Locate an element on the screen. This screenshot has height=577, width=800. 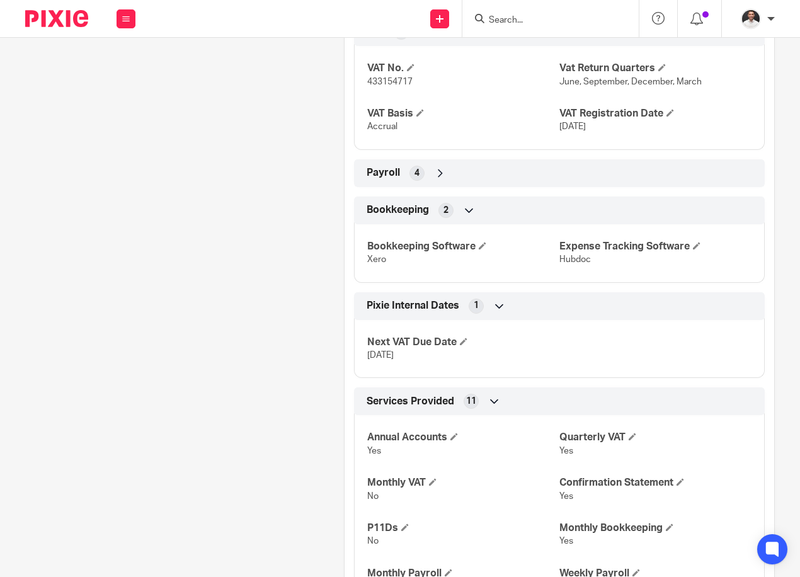
span: 11 is located at coordinates (471, 401).